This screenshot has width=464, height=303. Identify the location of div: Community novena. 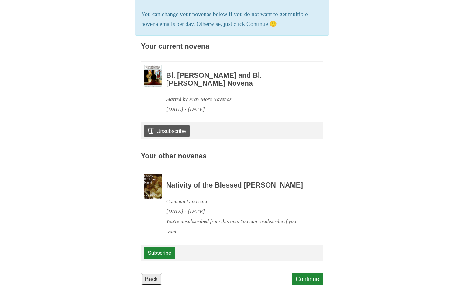
(236, 201).